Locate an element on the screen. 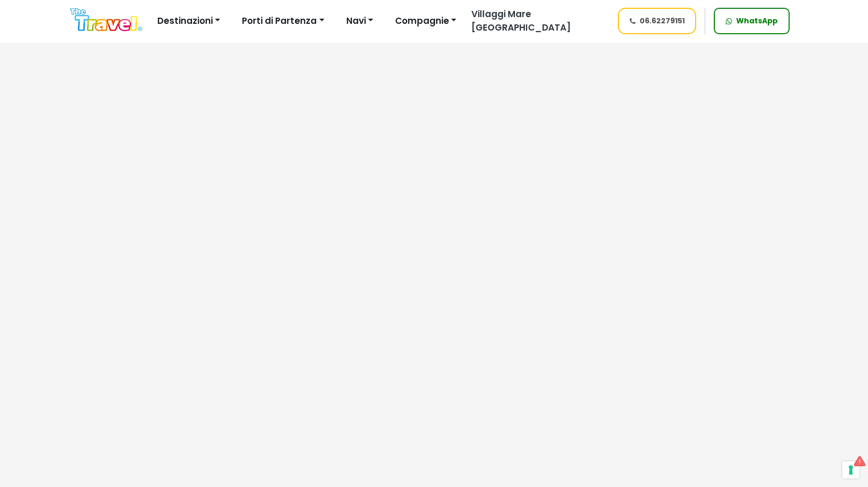 This screenshot has width=868, height=487. img: Logo The Travel is located at coordinates (106, 20).